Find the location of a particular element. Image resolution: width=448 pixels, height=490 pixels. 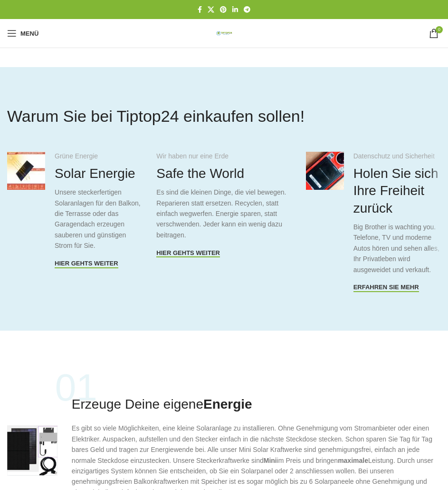

span: Menü is located at coordinates (30, 34).